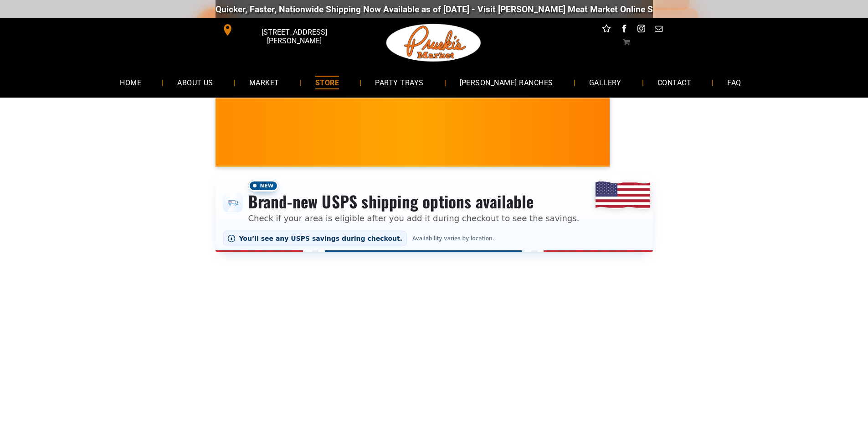  Describe the element at coordinates (624, 30) in the screenshot. I see `a: facebook` at that location.